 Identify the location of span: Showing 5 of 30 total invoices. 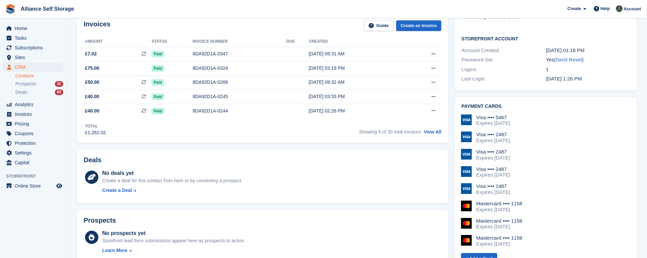
(390, 132).